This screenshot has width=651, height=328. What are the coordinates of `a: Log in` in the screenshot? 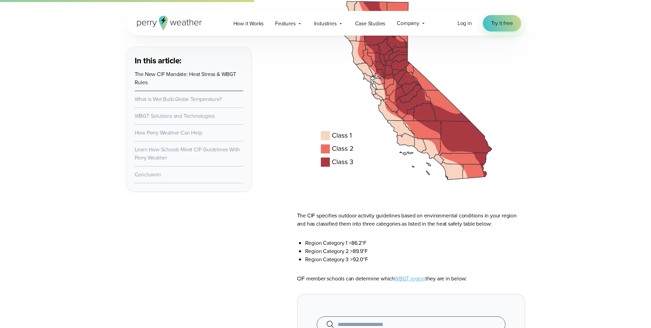 It's located at (465, 23).